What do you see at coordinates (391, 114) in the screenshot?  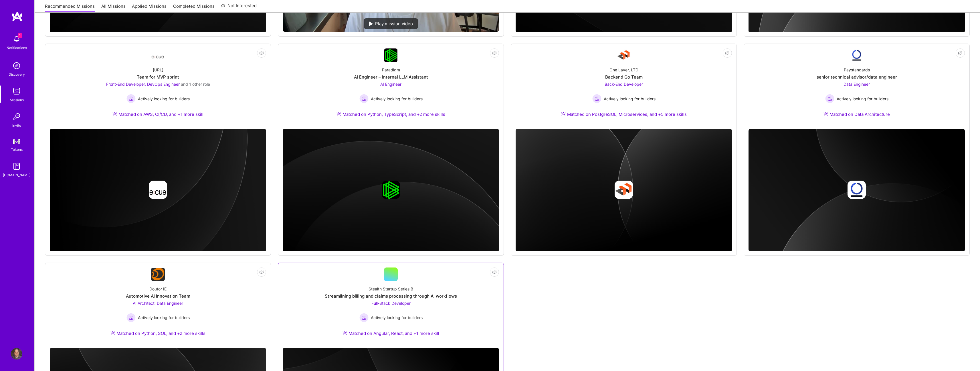 I see `div: Matched on Python, TypeScript, and +2 more skills` at bounding box center [391, 114].